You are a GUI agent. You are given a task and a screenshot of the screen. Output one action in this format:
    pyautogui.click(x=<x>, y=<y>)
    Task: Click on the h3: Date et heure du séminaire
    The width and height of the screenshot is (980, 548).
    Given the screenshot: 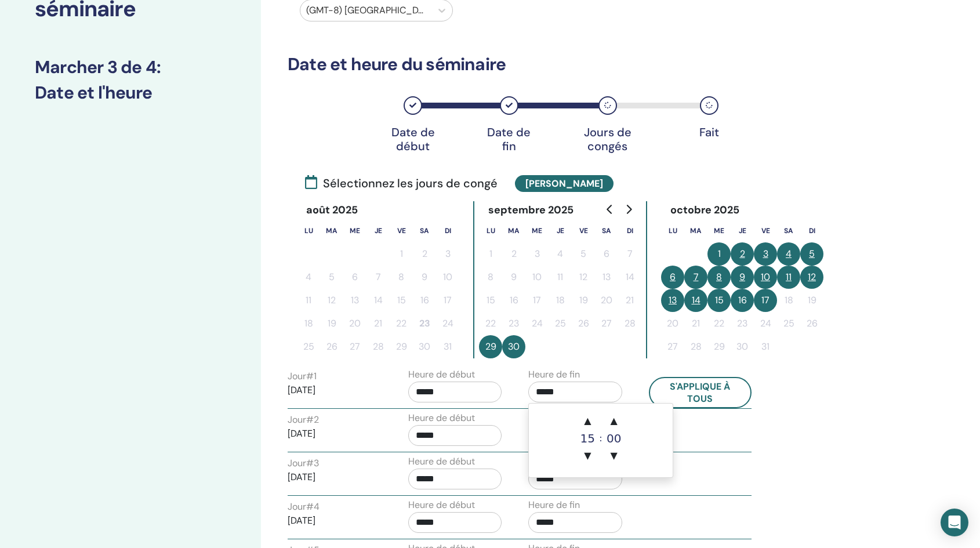 What is the action you would take?
    pyautogui.click(x=549, y=65)
    